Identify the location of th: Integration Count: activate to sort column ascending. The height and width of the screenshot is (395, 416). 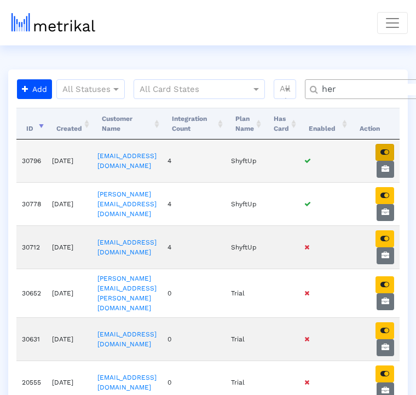
(194, 124).